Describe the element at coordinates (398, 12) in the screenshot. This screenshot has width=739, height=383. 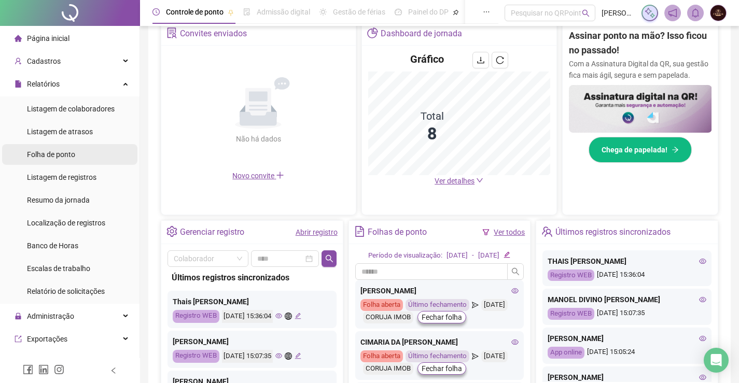
I see `span: dashboard` at that location.